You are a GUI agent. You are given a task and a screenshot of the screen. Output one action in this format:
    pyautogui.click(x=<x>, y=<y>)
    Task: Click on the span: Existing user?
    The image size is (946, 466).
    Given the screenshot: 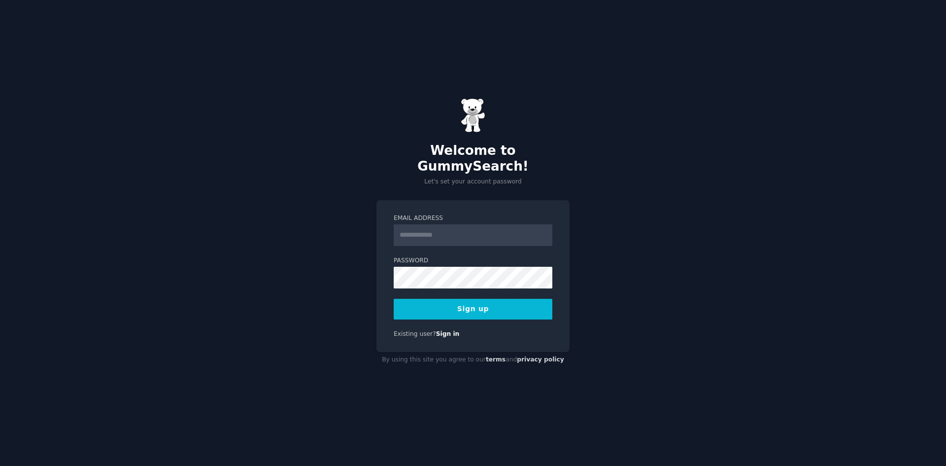 What is the action you would take?
    pyautogui.click(x=415, y=334)
    